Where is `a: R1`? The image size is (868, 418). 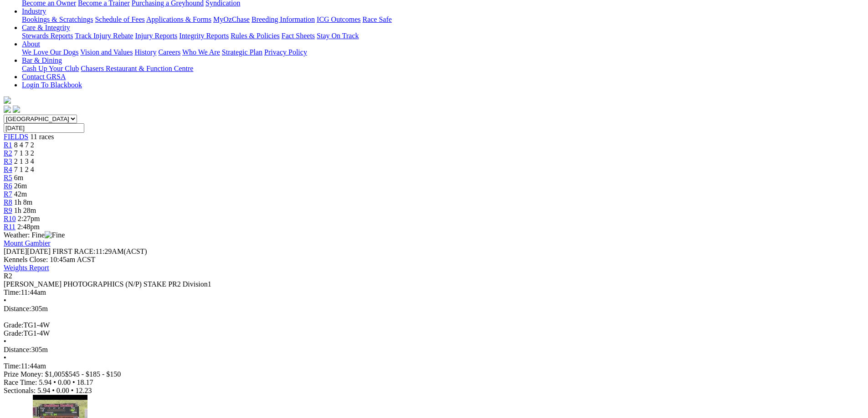 a: R1 is located at coordinates (8, 145).